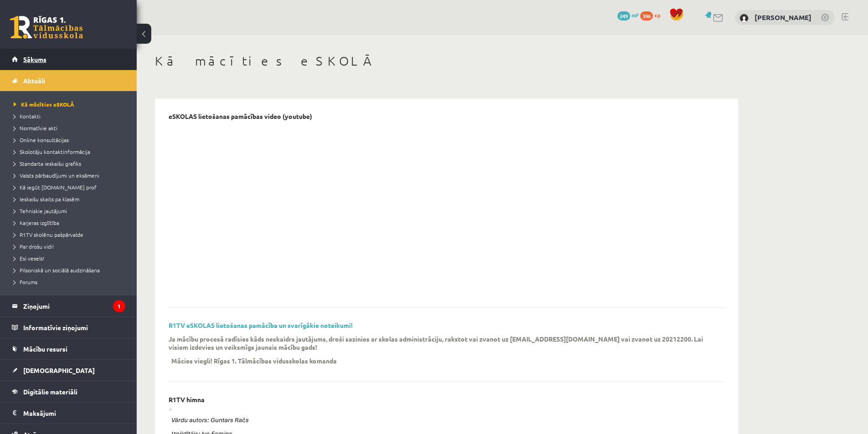 The width and height of the screenshot is (868, 434). Describe the element at coordinates (70, 211) in the screenshot. I see `a: Tehniskie jautājumi` at that location.